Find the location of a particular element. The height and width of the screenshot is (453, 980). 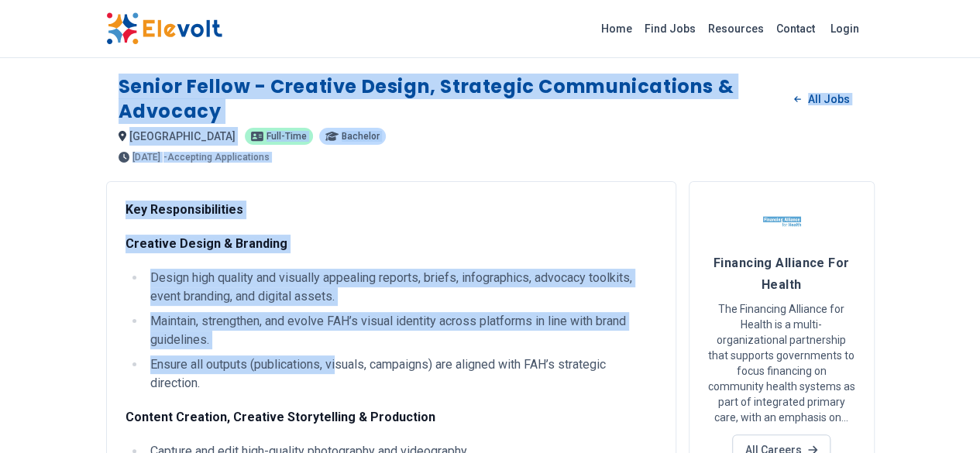

div: Chat Widget is located at coordinates (940, 416).